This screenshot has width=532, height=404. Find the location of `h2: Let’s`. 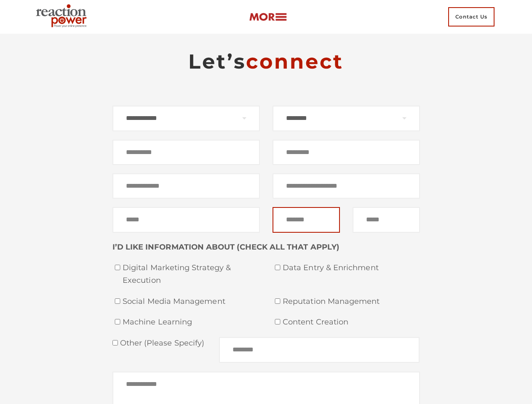

h2: Let’s is located at coordinates (266, 62).